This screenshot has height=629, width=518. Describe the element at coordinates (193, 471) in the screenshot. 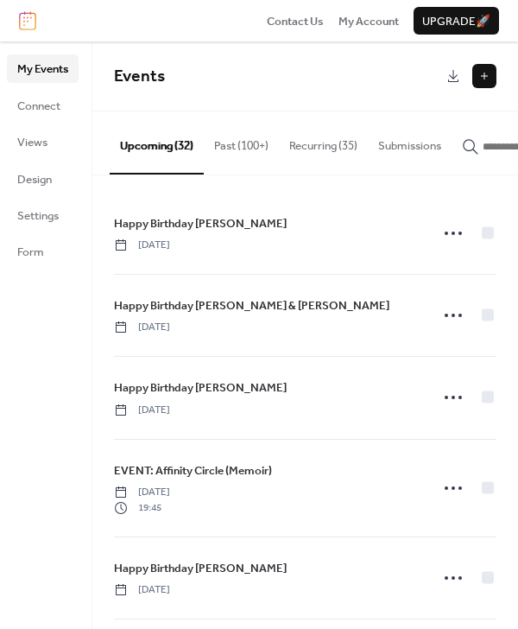

I see `a: EVENT: Affinity Circle (Memoir)` at that location.